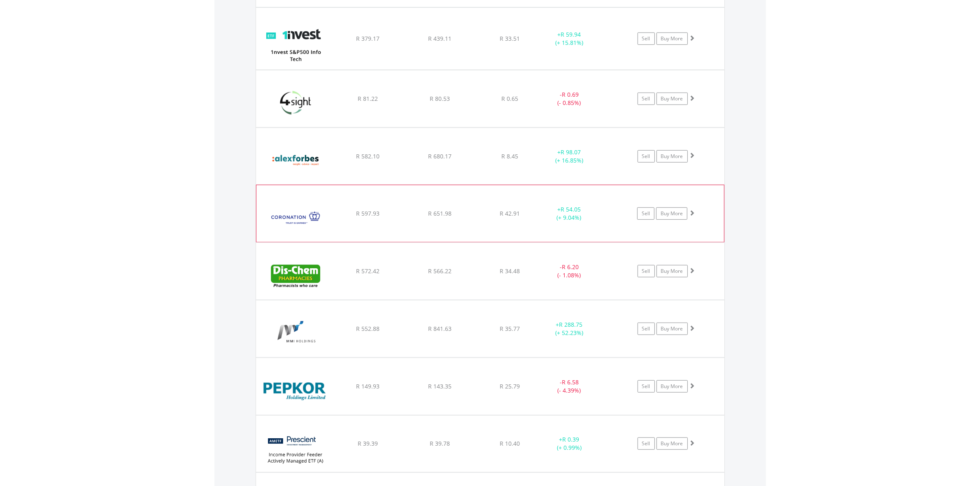 The image size is (980, 486). What do you see at coordinates (295, 275) in the screenshot?
I see `img: EQU.ZA.DCP.png` at bounding box center [295, 275].